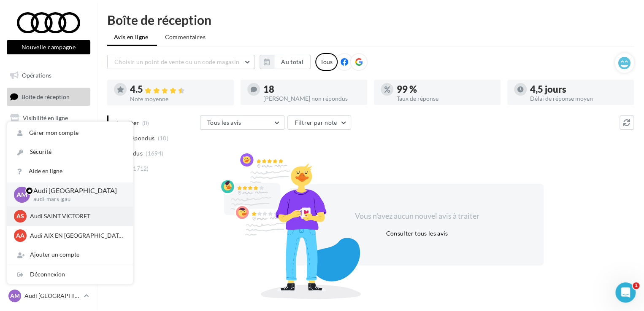 This screenshot has width=644, height=311. I want to click on a: Boîte de réception, so click(48, 96).